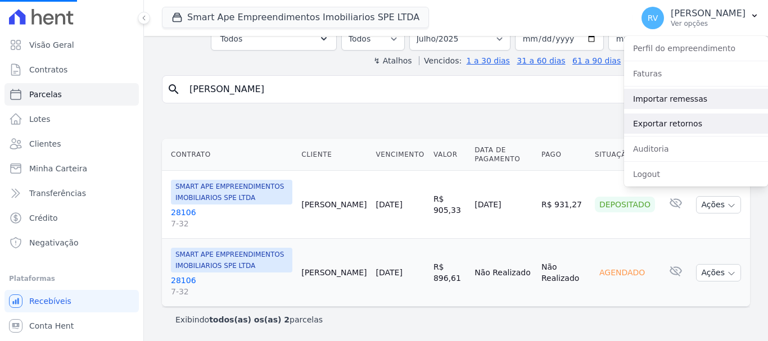 This screenshot has height=341, width=768. Describe the element at coordinates (696, 99) in the screenshot. I see `a: Importar remessas` at that location.